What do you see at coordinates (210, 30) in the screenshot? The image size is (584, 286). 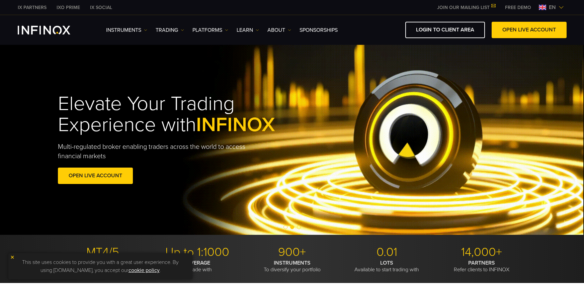 I see `a: PLATFORMS` at bounding box center [210, 30].